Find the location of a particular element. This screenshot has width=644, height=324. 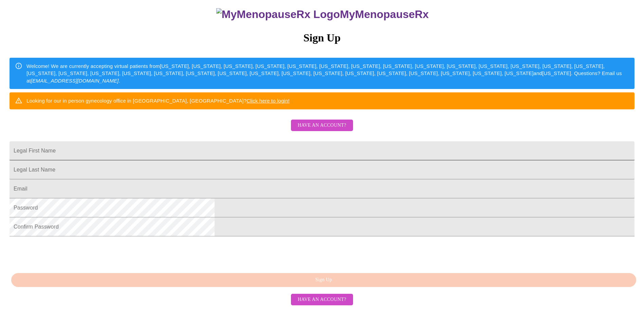

h3: Sign Up is located at coordinates (322, 38).